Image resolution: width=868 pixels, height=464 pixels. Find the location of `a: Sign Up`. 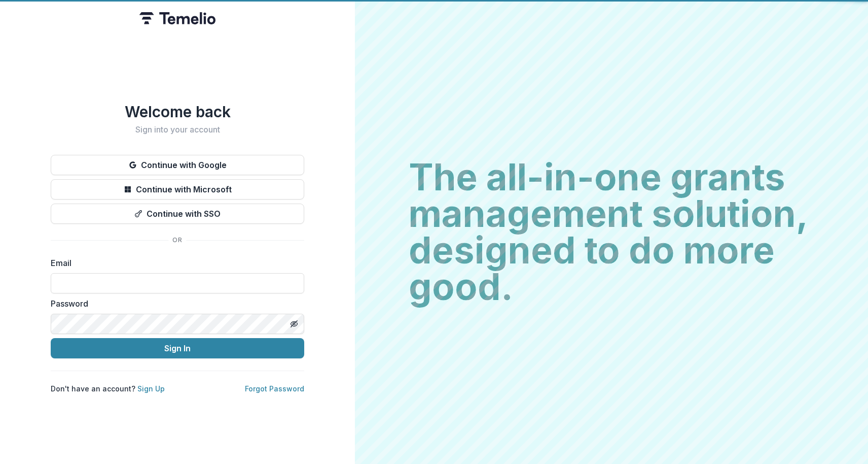

a: Sign Up is located at coordinates (151, 388).